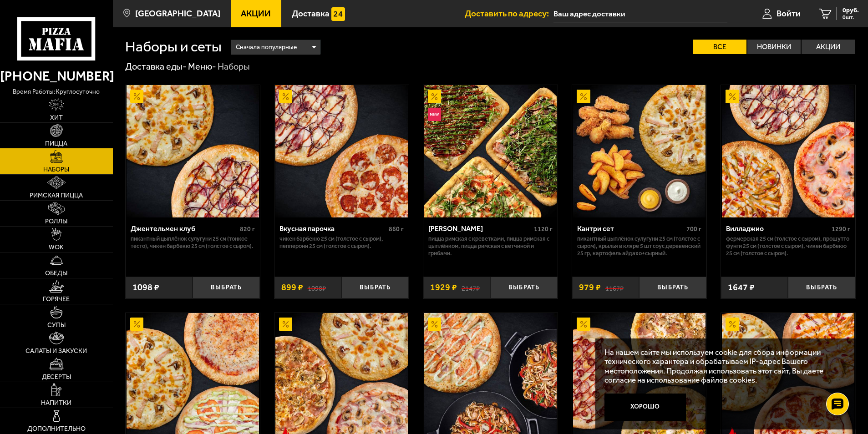 Image resolution: width=868 pixels, height=434 pixels. I want to click on p: Пикантный цыплёнок сулугуни 25 см (толстое с сыром), крылья в кляре 5 шт соус деревенский 25 гр, ..., so click(639, 246).